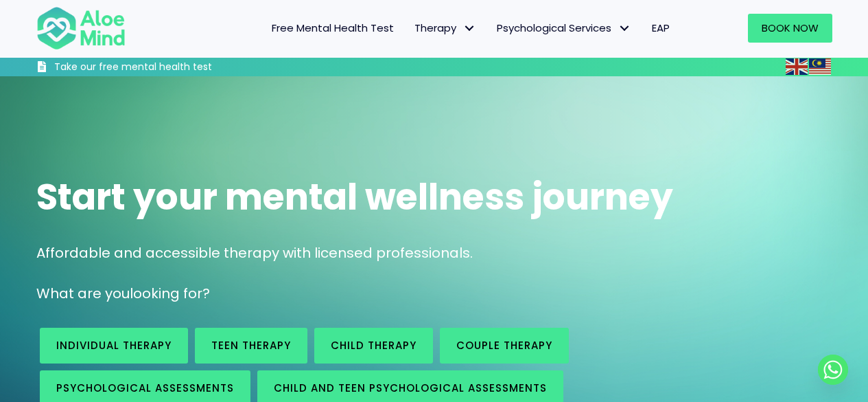 Image resolution: width=868 pixels, height=402 pixels. Describe the element at coordinates (114, 345) in the screenshot. I see `span: Individual therapy` at that location.